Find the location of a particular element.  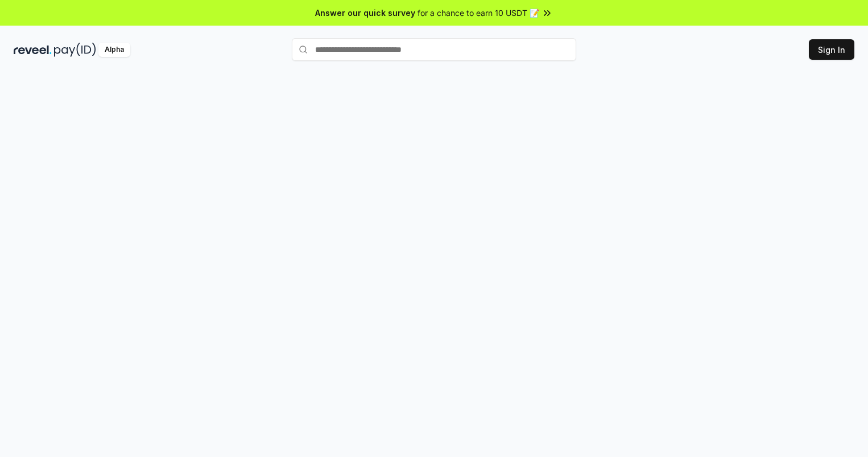

img: reveel_dark is located at coordinates (32, 49).